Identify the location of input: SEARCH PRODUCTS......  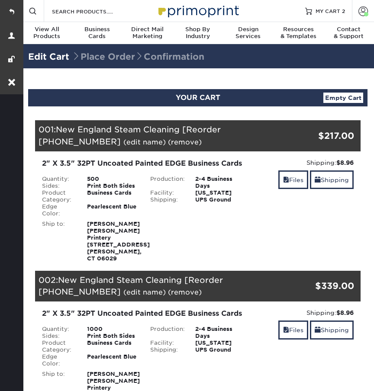
(93, 11).